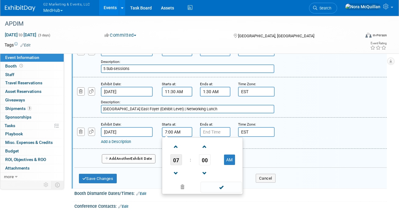 The image size is (399, 216). What do you see at coordinates (17, 168) in the screenshot?
I see `span: Attachments` at bounding box center [17, 168].